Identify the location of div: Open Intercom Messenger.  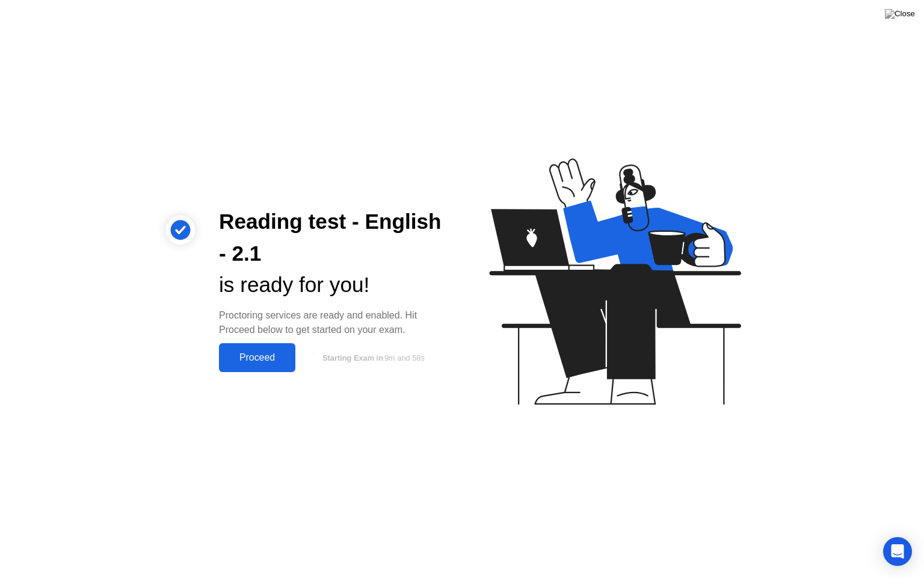
(897, 551).